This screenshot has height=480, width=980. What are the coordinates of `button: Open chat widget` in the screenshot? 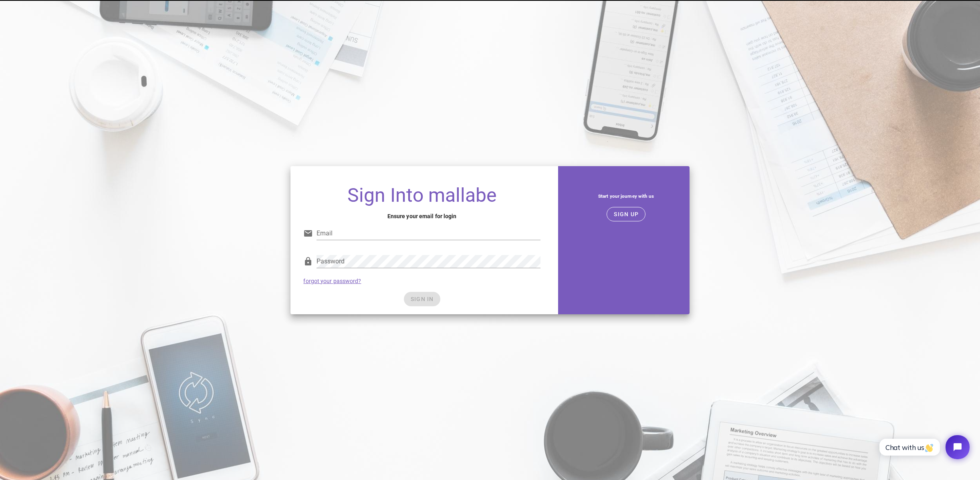 It's located at (87, 19).